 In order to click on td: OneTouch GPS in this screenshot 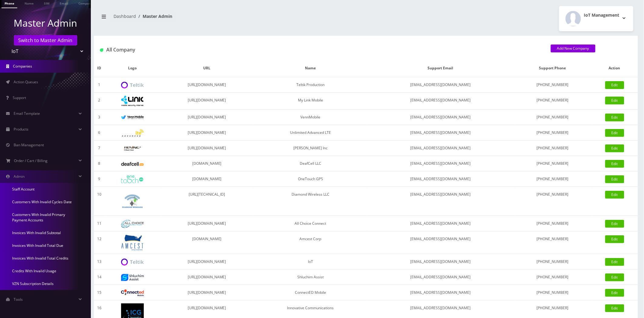, I will do `click(310, 179)`.